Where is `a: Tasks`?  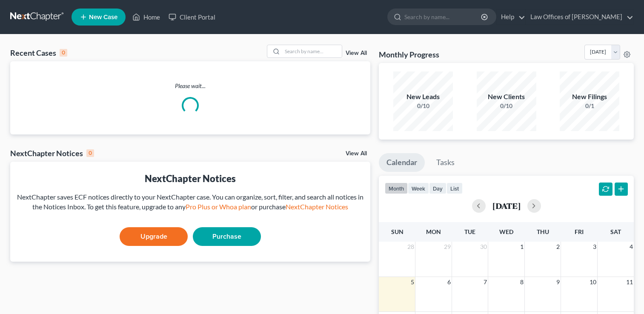 a: Tasks is located at coordinates (445, 162).